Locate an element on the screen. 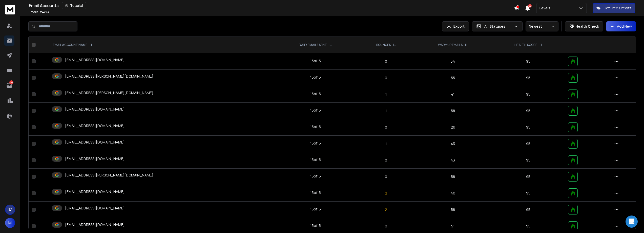 The width and height of the screenshot is (644, 233). button: Add New is located at coordinates (620, 26).